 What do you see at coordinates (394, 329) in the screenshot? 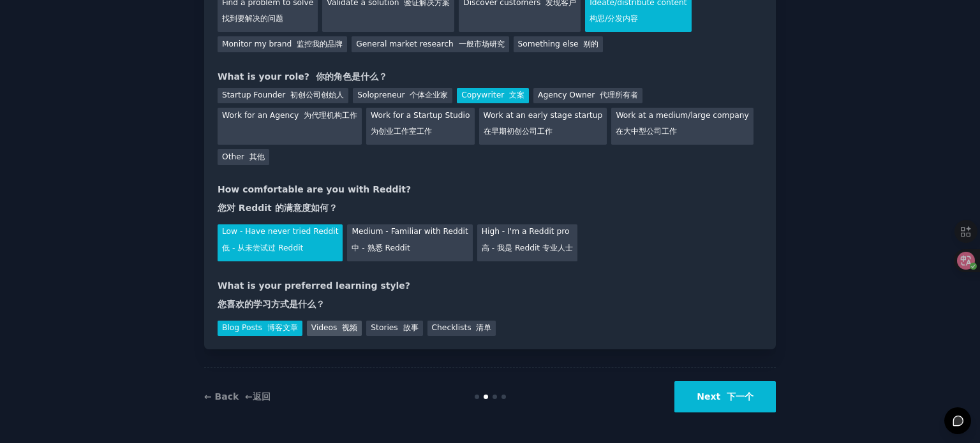
I see `div: Stories` at bounding box center [394, 329].